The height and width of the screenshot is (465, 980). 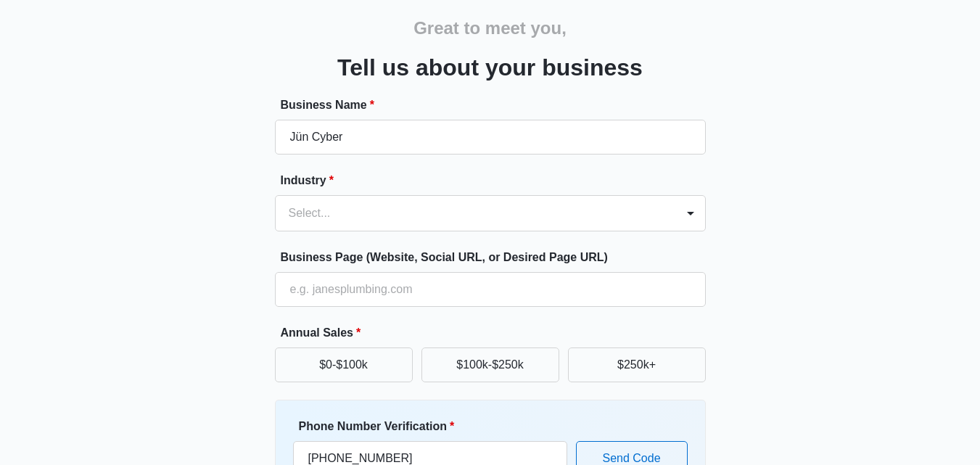 What do you see at coordinates (490, 289) in the screenshot?
I see `input: e.g. janesplumbing.com` at bounding box center [490, 289].